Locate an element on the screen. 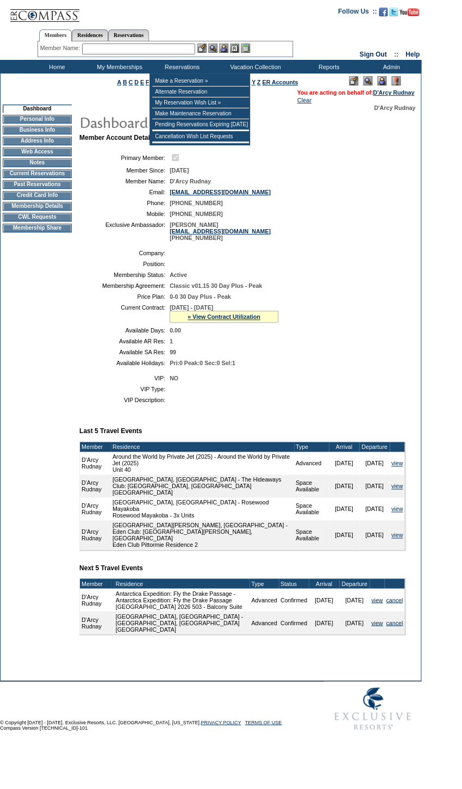 The width and height of the screenshot is (462, 789). td: Available AR Res: is located at coordinates (125, 341).